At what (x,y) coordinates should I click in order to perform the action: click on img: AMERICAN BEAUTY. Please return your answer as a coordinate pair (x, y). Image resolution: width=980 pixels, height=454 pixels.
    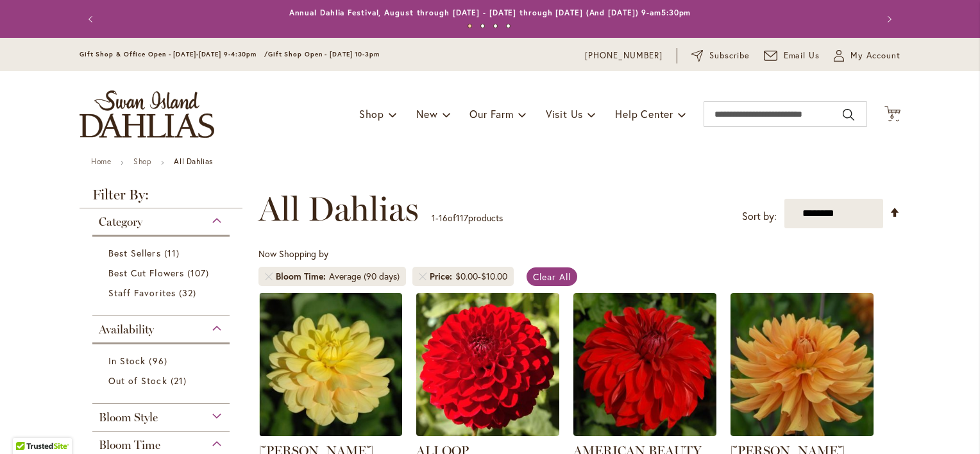
    Looking at the image, I should click on (644, 364).